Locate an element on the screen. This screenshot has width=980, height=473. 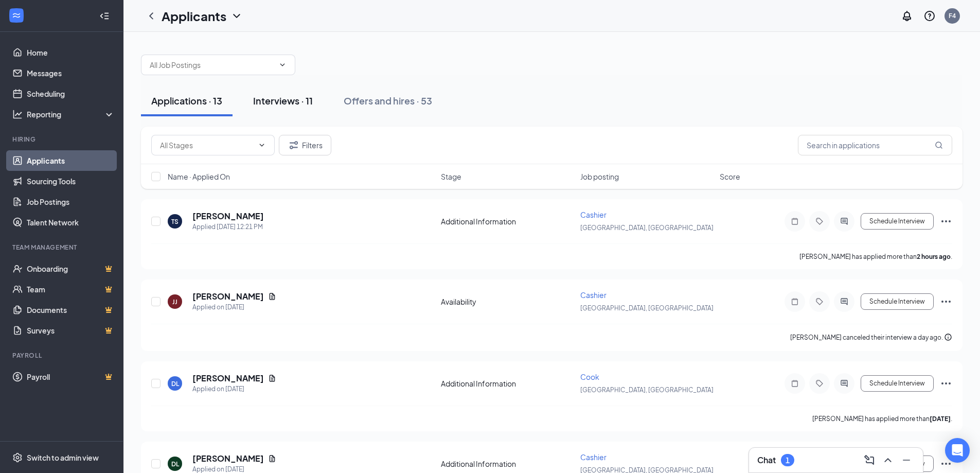
a: DocumentsCrown is located at coordinates (71, 310).